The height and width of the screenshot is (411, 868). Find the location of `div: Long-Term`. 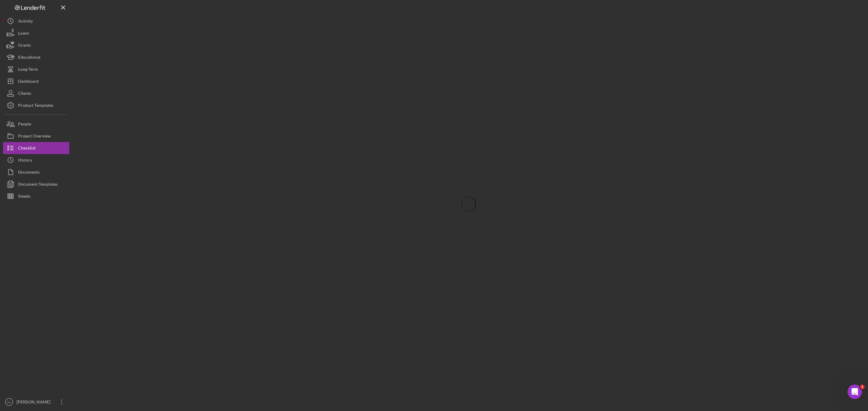

div: Long-Term is located at coordinates (28, 70).